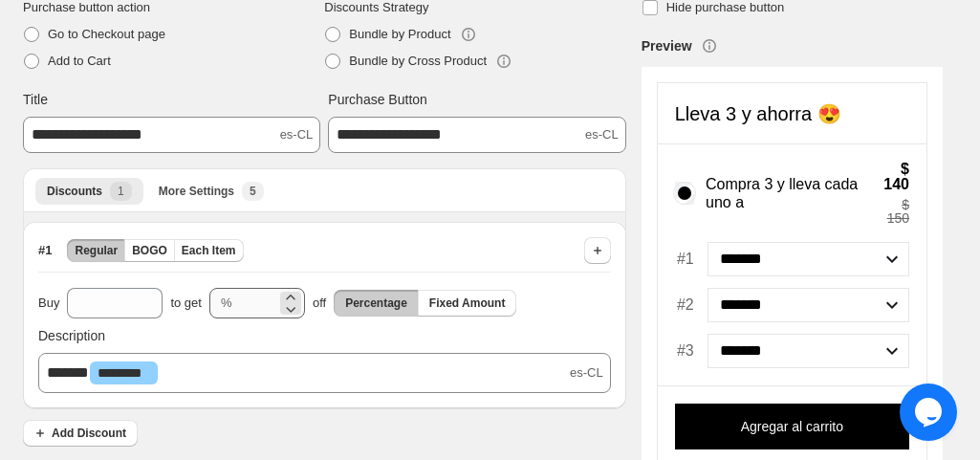  I want to click on h3: Preview, so click(667, 46).